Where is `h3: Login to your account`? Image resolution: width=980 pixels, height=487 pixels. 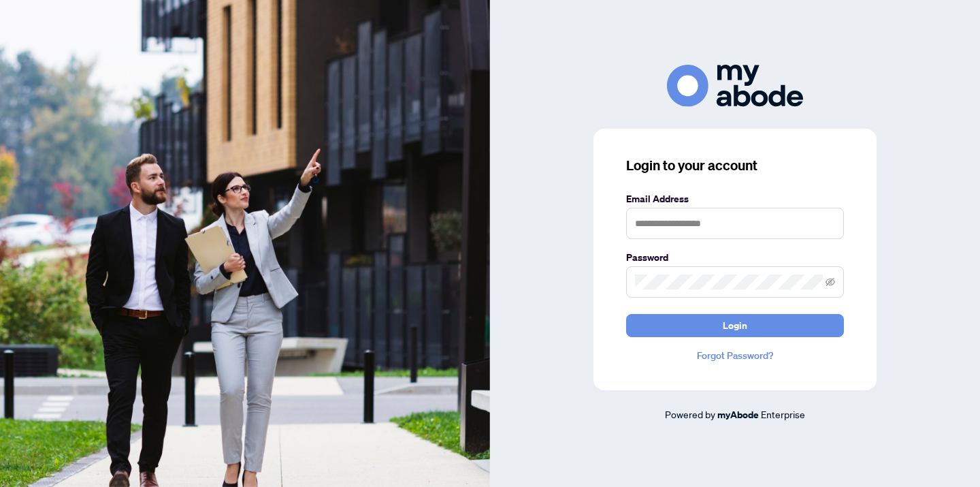 h3: Login to your account is located at coordinates (735, 166).